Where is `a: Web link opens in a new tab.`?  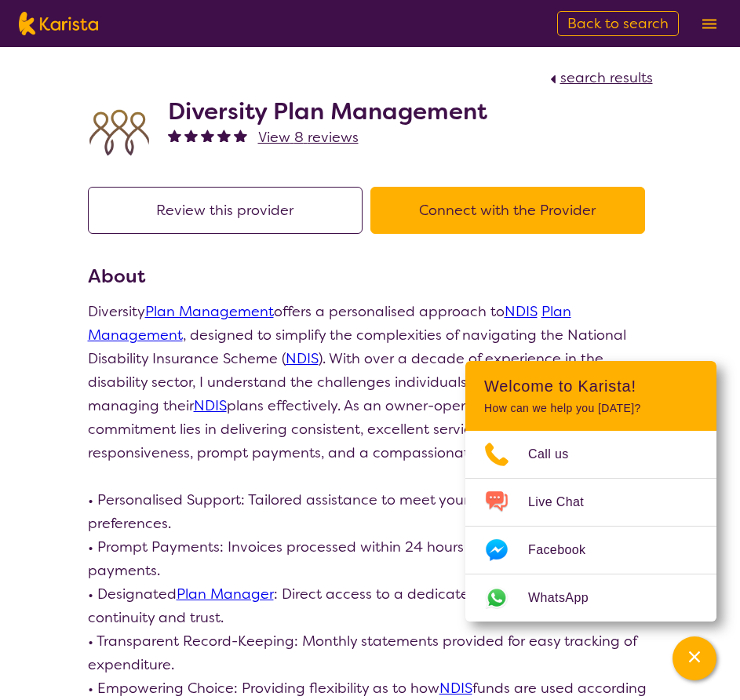
a: Web link opens in a new tab. is located at coordinates (591, 598).